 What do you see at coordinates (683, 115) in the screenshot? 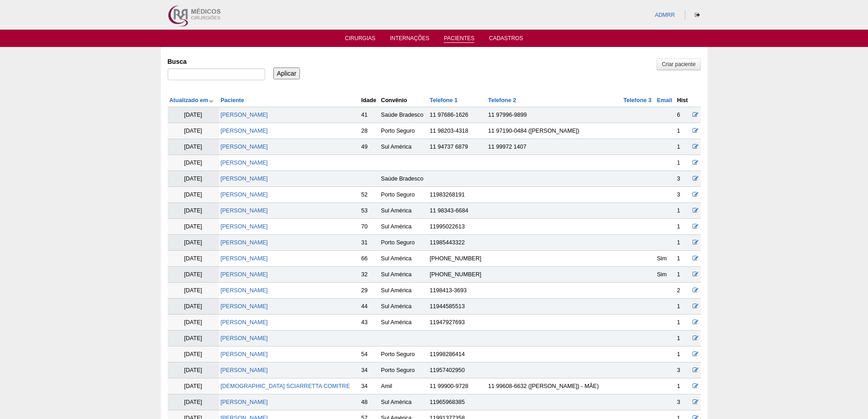
I see `td: 6` at bounding box center [683, 115].